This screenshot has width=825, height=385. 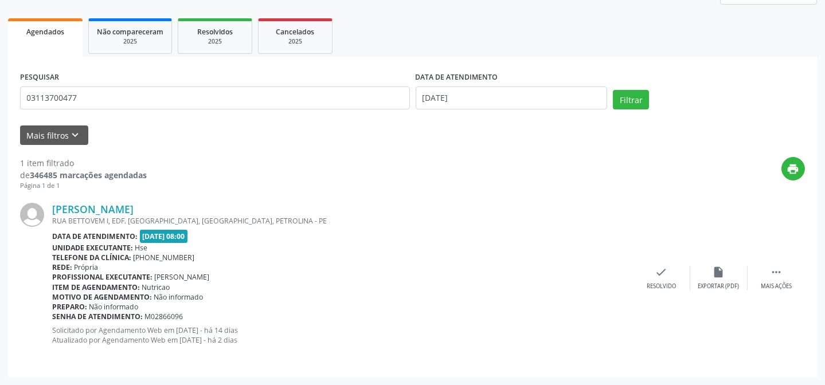 I want to click on span: Não compareceram, so click(x=130, y=32).